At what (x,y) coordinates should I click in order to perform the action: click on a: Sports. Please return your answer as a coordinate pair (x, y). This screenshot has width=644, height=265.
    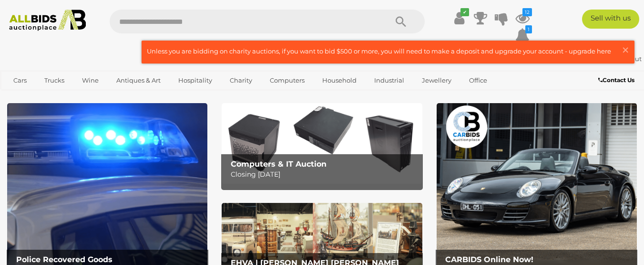
    Looking at the image, I should click on (23, 96).